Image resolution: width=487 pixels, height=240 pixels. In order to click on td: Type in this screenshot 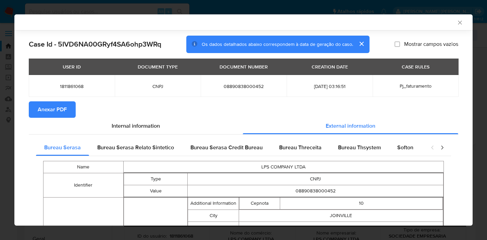, I will do `click(155, 179)`.